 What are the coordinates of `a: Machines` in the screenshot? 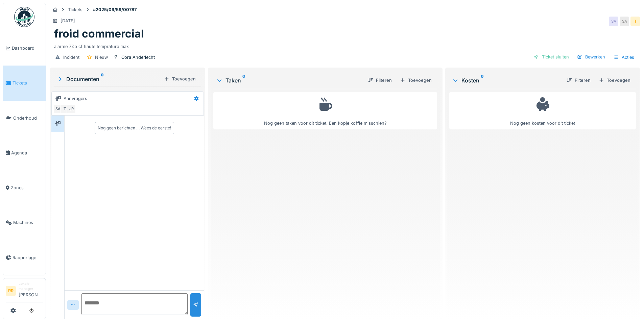 It's located at (24, 222).